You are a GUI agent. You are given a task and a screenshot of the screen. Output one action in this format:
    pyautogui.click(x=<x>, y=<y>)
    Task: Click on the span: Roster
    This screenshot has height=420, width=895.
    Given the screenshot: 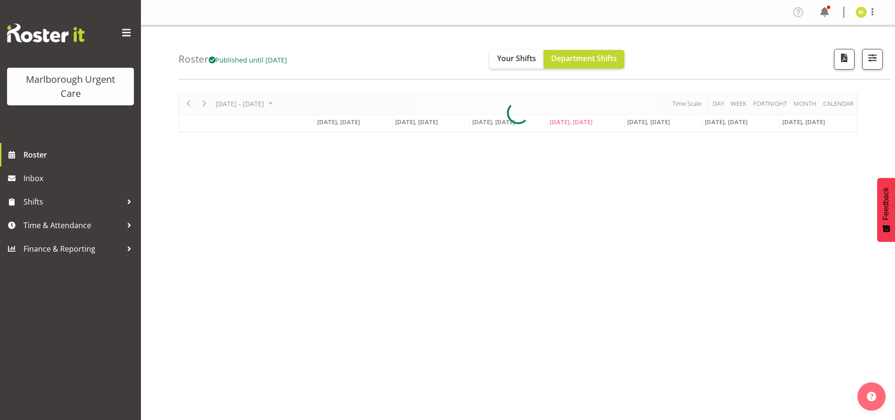 What is the action you would take?
    pyautogui.click(x=80, y=155)
    